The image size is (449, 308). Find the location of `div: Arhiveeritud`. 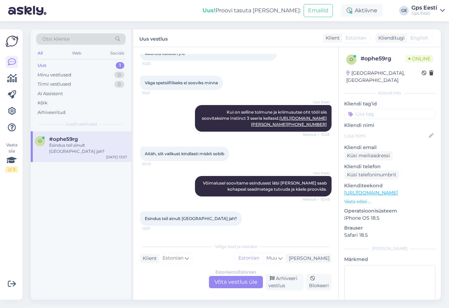

div: Arhiveeritud is located at coordinates (52, 113).